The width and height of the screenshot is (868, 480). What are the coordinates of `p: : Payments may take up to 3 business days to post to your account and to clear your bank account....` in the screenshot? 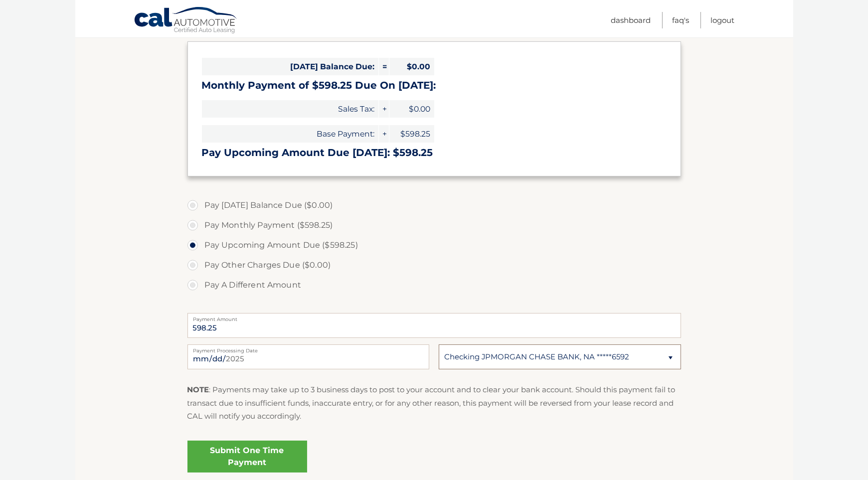 It's located at (434, 402).